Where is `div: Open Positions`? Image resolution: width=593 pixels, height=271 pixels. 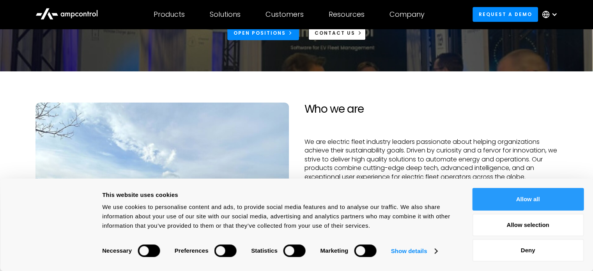
div: Open Positions is located at coordinates (259, 33).